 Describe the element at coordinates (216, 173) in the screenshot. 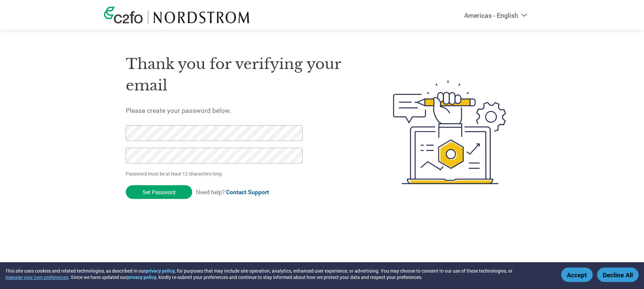

I see `p: Password must be at least 12 characters long` at that location.